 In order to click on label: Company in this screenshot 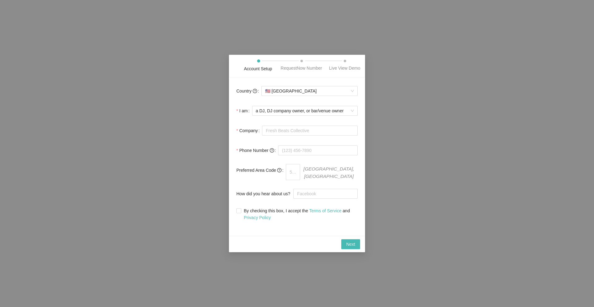, I will do `click(249, 131)`.